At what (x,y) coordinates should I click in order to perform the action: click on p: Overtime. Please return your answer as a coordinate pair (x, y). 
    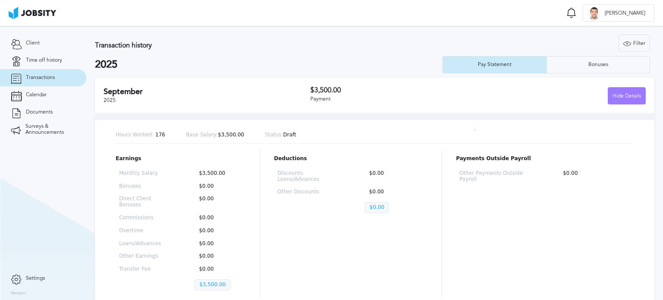
    Looking at the image, I should click on (143, 231).